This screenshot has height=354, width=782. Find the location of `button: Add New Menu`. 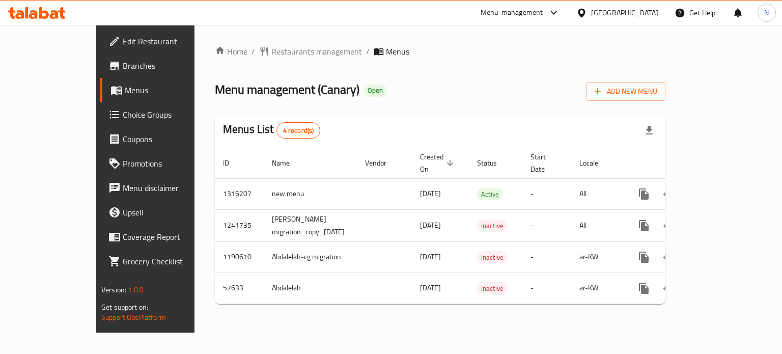

button: Add New Menu is located at coordinates (626, 91).